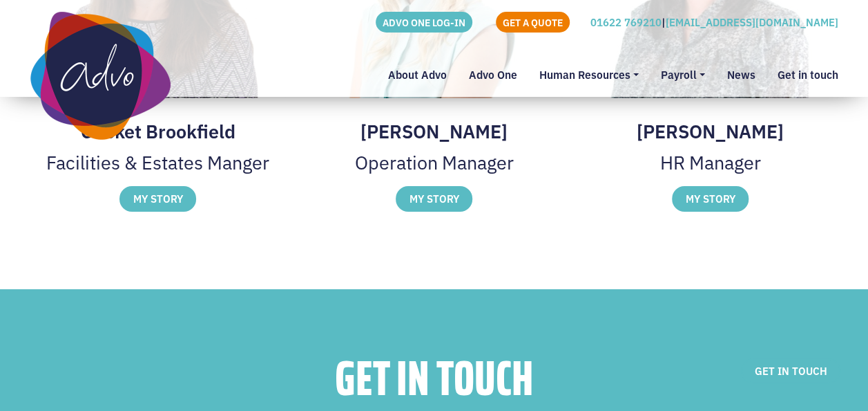  Describe the element at coordinates (589, 78) in the screenshot. I see `a: Human Resources` at that location.